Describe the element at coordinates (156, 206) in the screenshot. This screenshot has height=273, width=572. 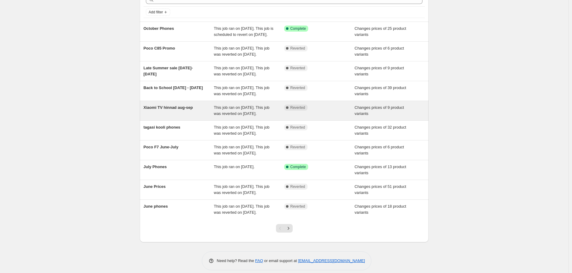
I see `span: June phones` at that location.